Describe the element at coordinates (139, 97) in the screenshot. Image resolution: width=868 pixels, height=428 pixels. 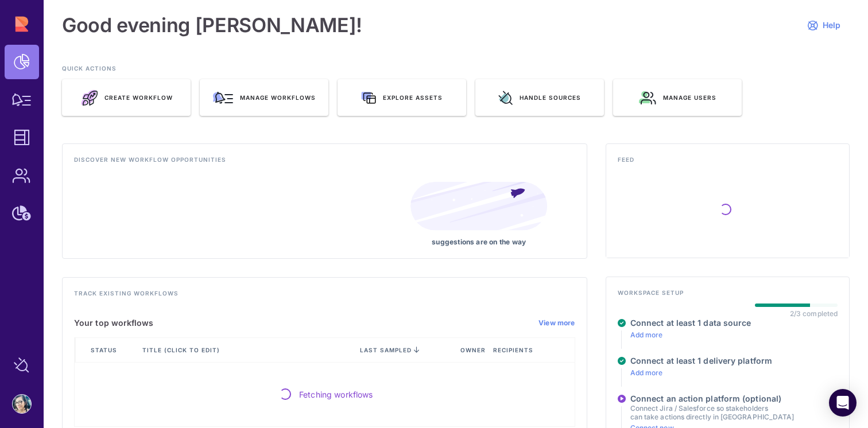
I see `span: Create Workflow` at that location.